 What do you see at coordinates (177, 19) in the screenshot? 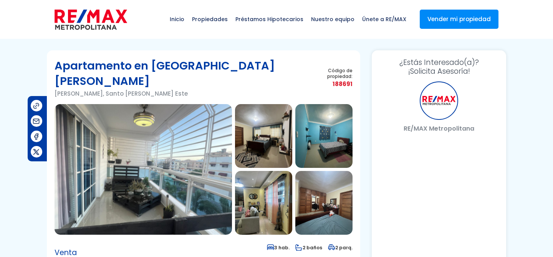
I see `span: Inicio` at bounding box center [177, 19].